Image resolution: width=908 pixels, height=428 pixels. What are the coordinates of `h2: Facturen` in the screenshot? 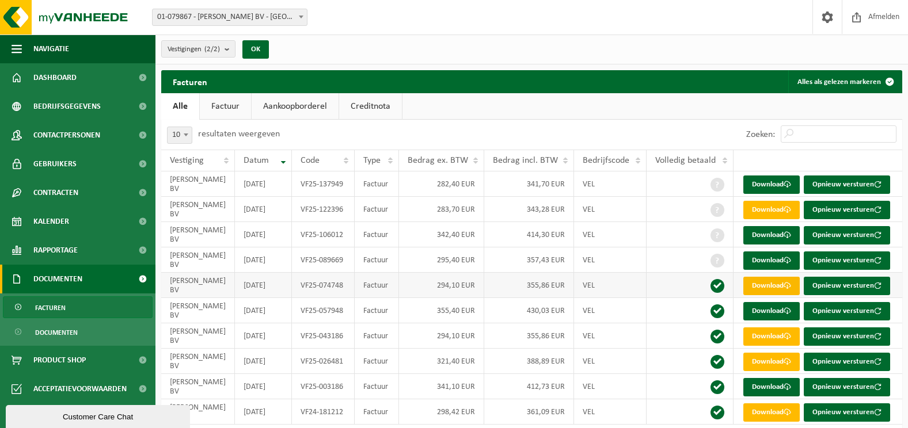 It's located at (190, 81).